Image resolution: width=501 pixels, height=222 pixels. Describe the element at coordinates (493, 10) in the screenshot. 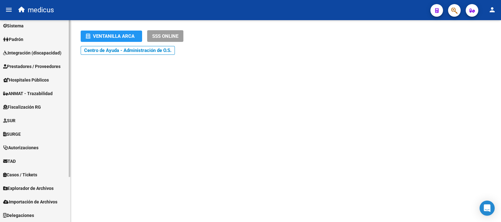

I see `mat-icon: person` at that location.